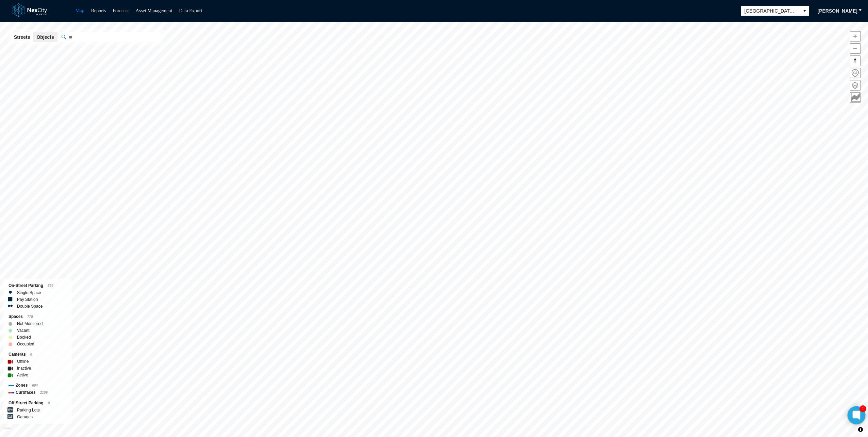  What do you see at coordinates (27, 300) in the screenshot?
I see `label: Pay Station` at bounding box center [27, 300].